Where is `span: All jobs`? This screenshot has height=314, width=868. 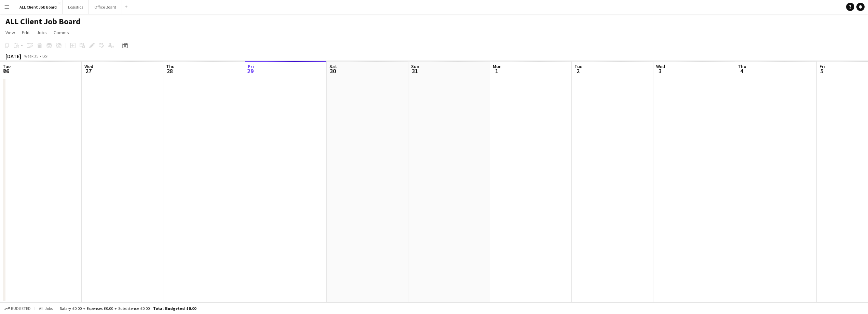 span: All jobs is located at coordinates (46, 308).